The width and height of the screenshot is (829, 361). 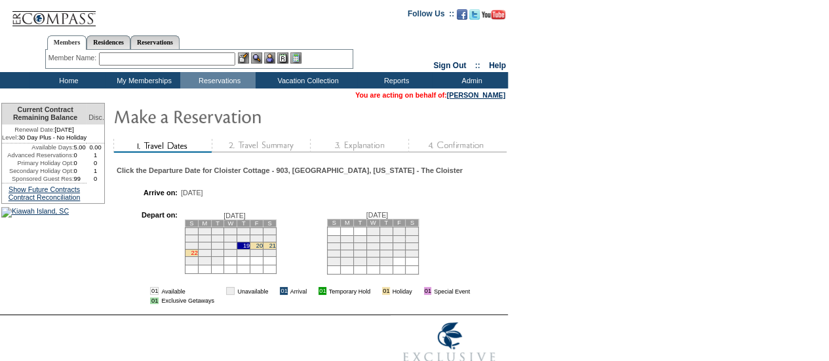 I want to click on img: b_edit.gif, so click(x=243, y=58).